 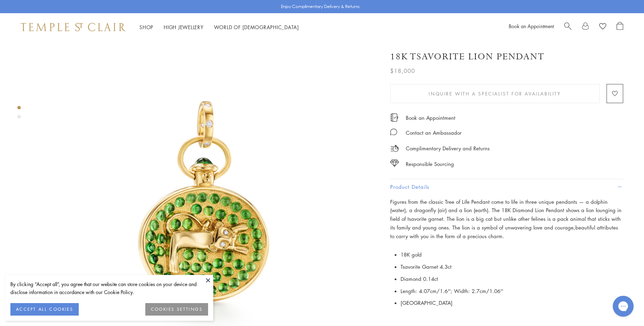 I want to click on button: COOKIES SETTINGS, so click(x=176, y=309).